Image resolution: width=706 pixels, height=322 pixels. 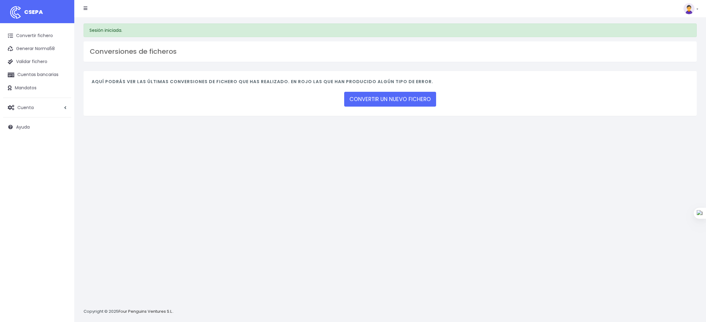 I want to click on h3: Conversiones de ficheros, so click(x=390, y=52).